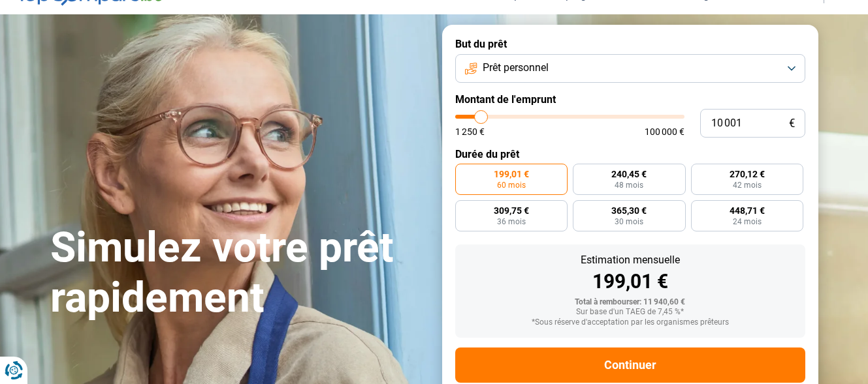  What do you see at coordinates (630, 69) in the screenshot?
I see `button: Prêt personnel` at bounding box center [630, 69].